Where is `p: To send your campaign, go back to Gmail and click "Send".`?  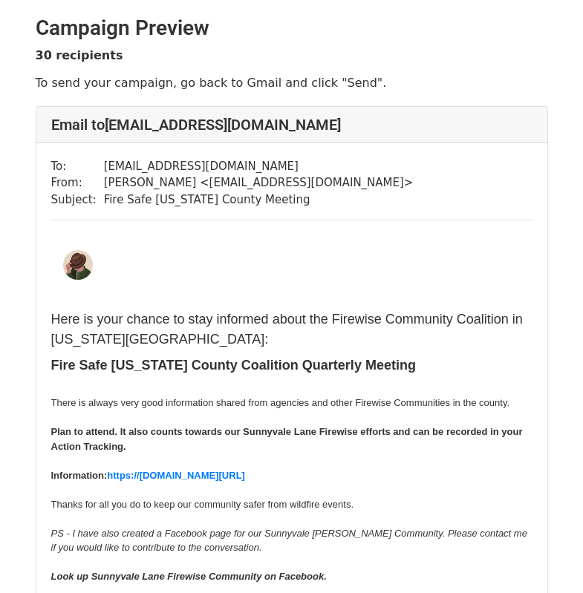
p: To send your campaign, go back to Gmail and click "Send". is located at coordinates (292, 82).